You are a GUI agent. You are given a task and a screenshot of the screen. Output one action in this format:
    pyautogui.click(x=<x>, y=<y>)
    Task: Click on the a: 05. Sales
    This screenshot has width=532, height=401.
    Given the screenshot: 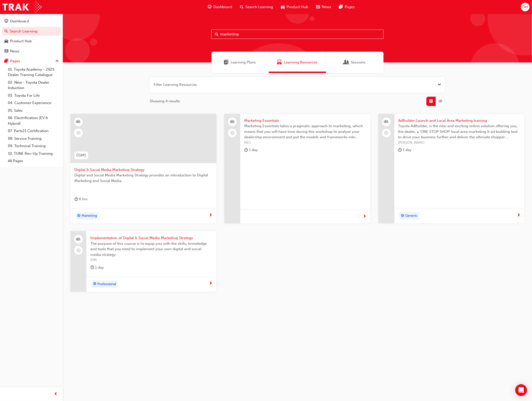 What is the action you would take?
    pyautogui.click(x=33, y=110)
    